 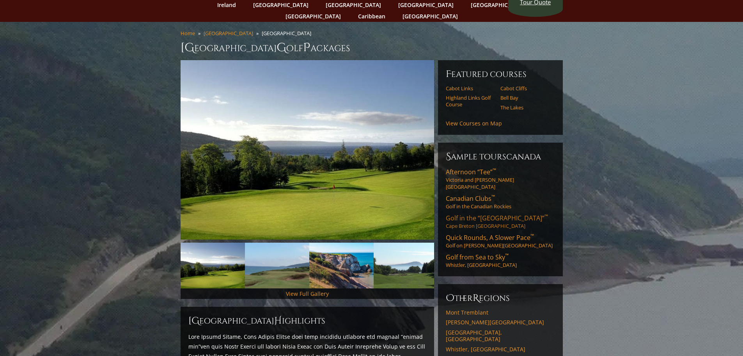 I want to click on a: View Full Gallery, so click(x=308, y=293).